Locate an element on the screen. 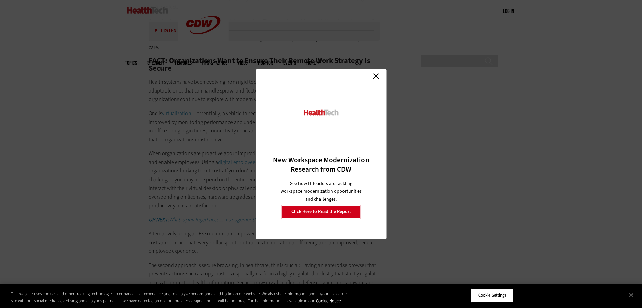  a: More information about your privacy is located at coordinates (328, 300).